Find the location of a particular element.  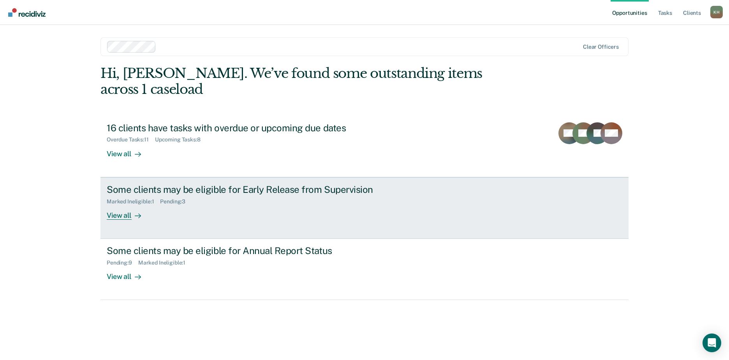

div: Open Intercom Messenger is located at coordinates (712, 343).